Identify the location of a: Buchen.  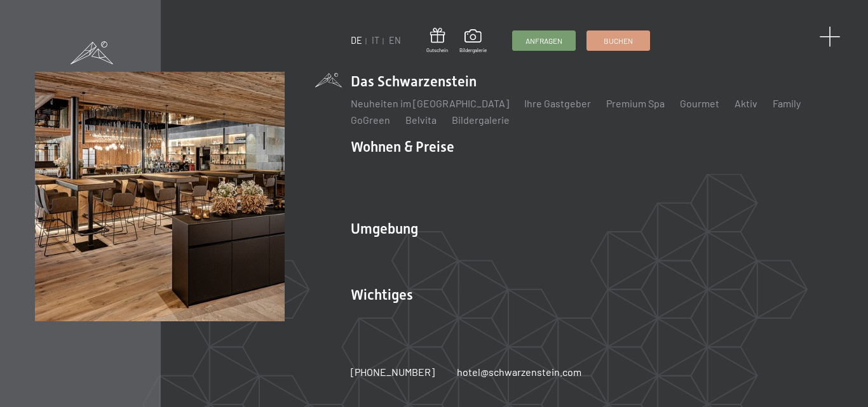
(618, 41).